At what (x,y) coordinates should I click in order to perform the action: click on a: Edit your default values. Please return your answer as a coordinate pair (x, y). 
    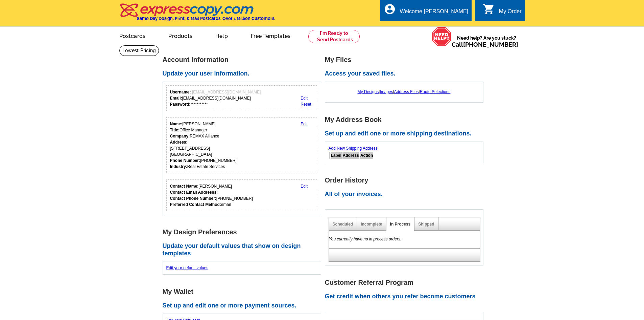
    Looking at the image, I should click on (188, 268).